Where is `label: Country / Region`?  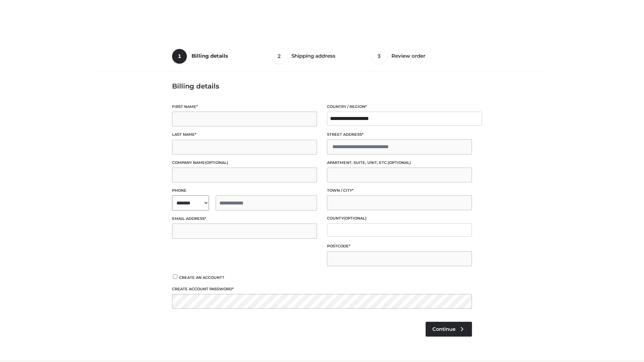 label: Country / Region is located at coordinates (399, 107).